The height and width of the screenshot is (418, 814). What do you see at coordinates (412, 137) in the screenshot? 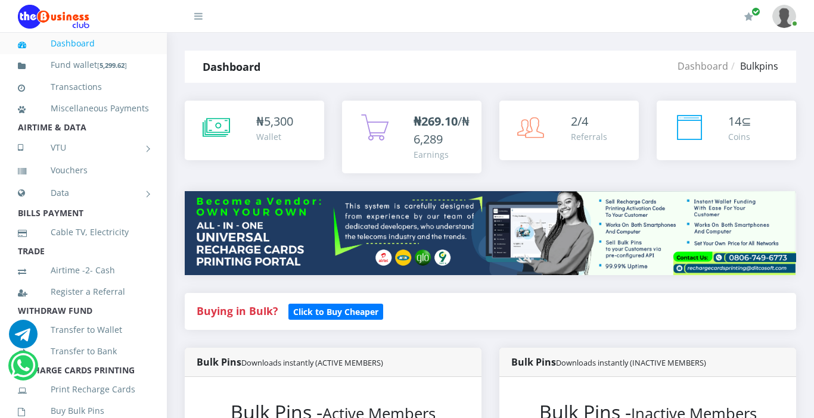
I see `a: ₦269.10/₦6,289 Earnings` at bounding box center [412, 137].